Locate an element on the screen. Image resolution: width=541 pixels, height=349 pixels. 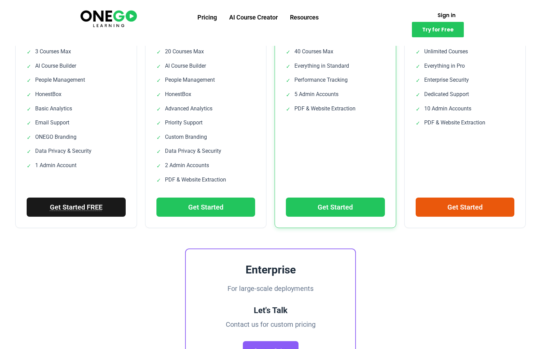
span: Email Support is located at coordinates (52, 123).